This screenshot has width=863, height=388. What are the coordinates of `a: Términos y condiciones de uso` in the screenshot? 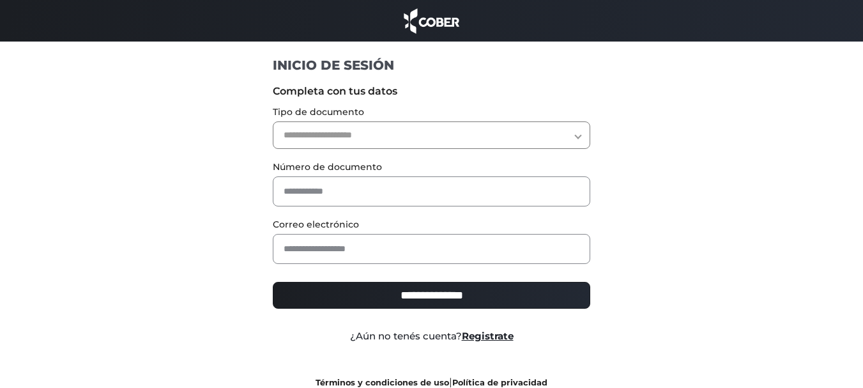 It's located at (382, 382).